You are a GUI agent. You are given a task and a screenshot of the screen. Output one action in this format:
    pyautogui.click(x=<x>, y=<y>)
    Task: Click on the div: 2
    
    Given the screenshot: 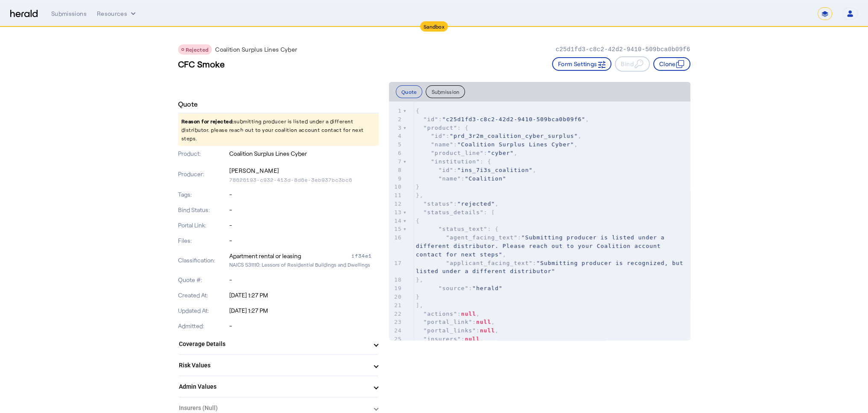 What is the action you would take?
    pyautogui.click(x=396, y=119)
    